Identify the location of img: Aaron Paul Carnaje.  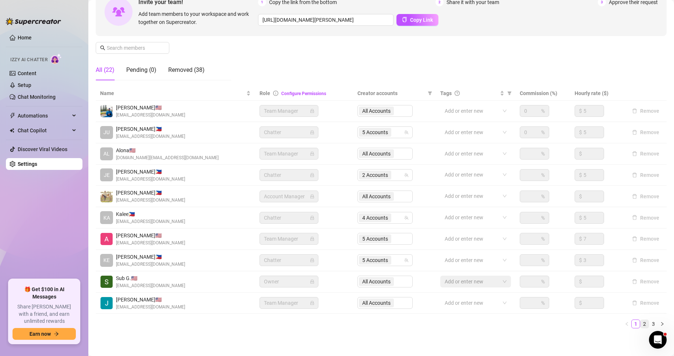
(106, 196).